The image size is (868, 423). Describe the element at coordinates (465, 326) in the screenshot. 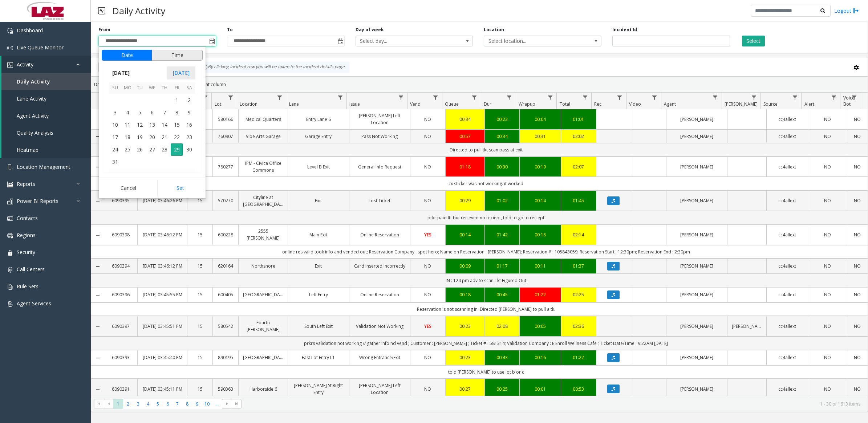

I see `a: 00:23` at that location.